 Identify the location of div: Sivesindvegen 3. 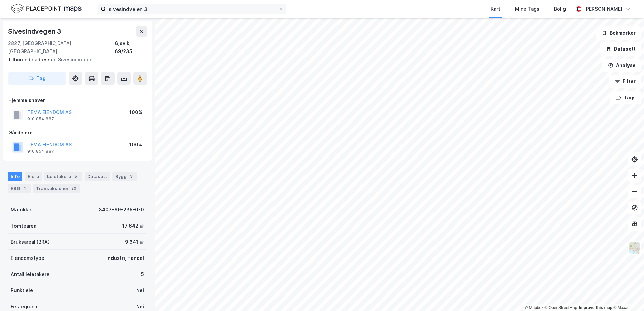
(35, 31).